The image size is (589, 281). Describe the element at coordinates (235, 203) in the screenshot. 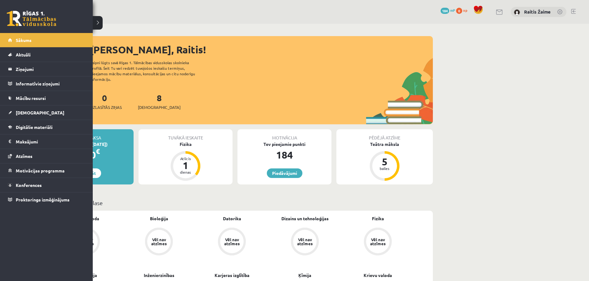

I see `p: Mācību plāns 9.b JK klase` at that location.